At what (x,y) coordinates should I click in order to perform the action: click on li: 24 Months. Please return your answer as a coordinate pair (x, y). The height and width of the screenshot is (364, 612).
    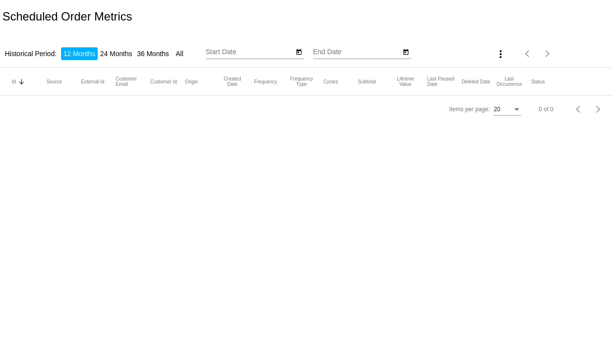
    Looking at the image, I should click on (116, 54).